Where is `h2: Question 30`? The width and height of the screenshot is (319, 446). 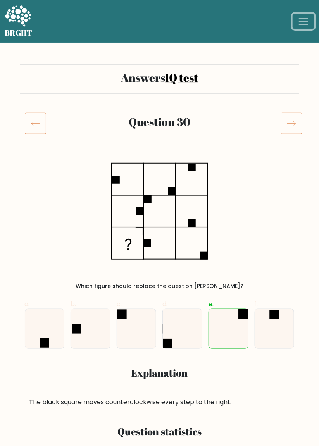 h2: Question 30 is located at coordinates (160, 122).